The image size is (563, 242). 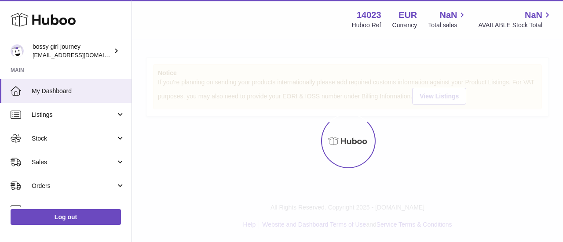 I want to click on div: Currency, so click(x=404, y=25).